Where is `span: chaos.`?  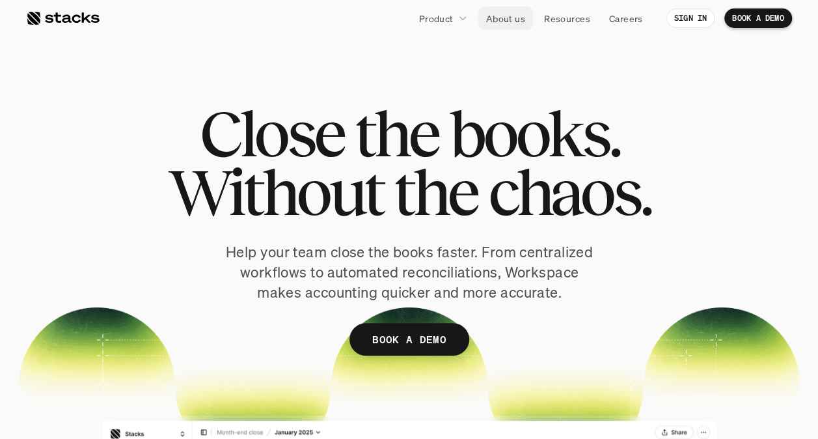
span: chaos. is located at coordinates (569, 192).